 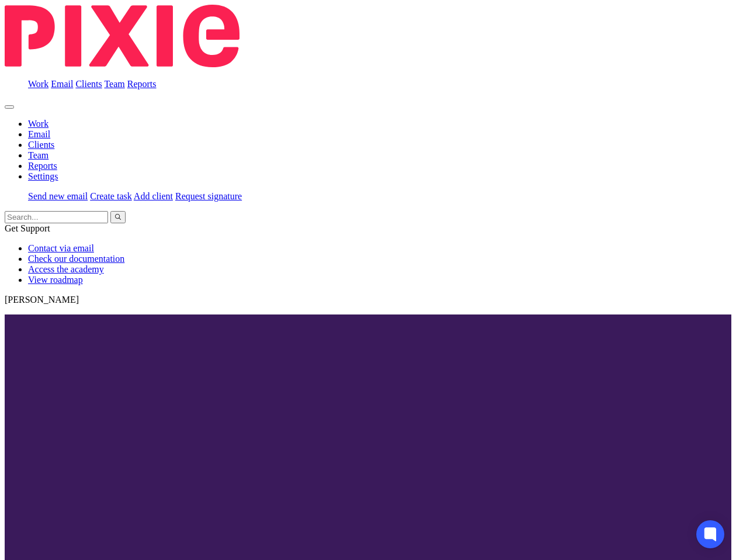 What do you see at coordinates (56, 217) in the screenshot?
I see `input: Search` at bounding box center [56, 217].